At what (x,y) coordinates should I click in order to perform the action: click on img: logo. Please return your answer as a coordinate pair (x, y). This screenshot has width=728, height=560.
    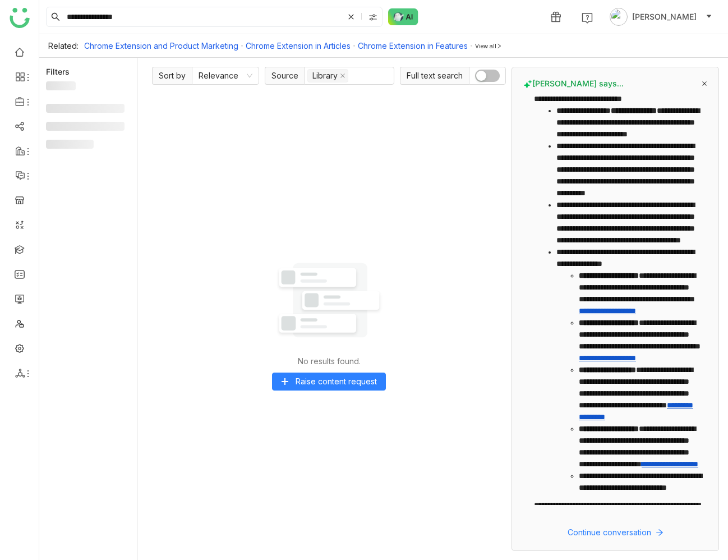
    Looking at the image, I should click on (20, 18).